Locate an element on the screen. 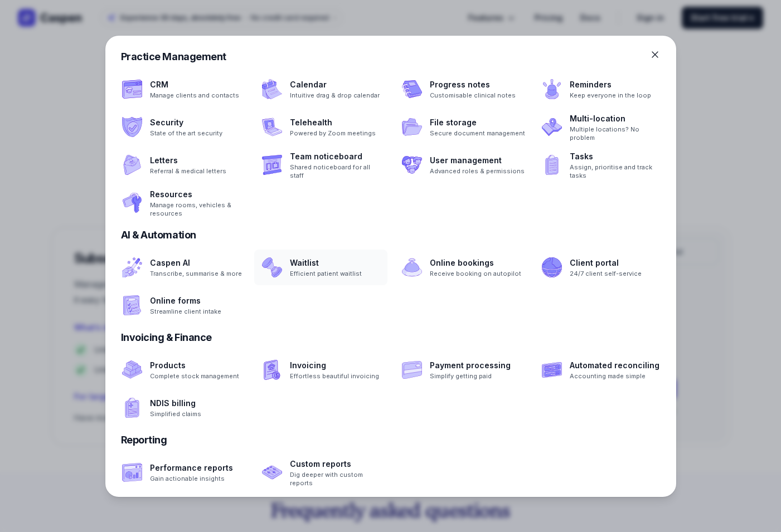 This screenshot has height=532, width=781. a: Client portal is located at coordinates (605, 263).